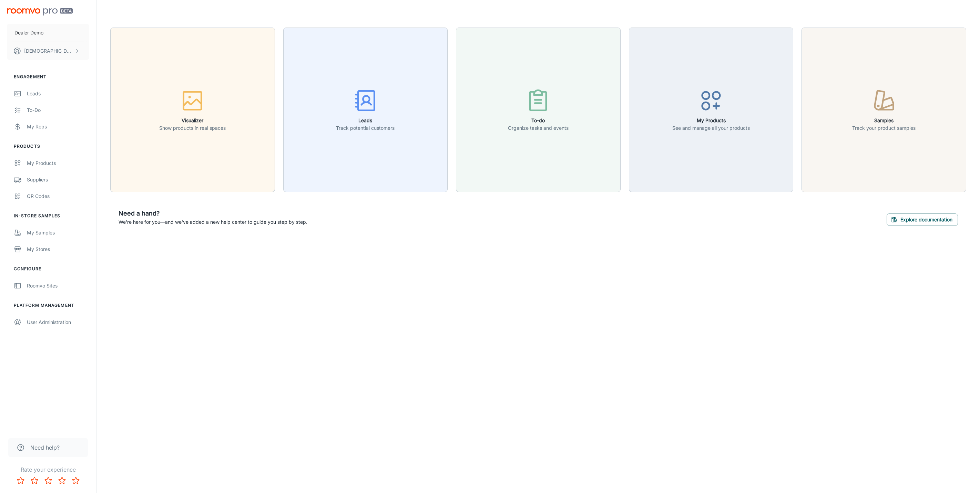 This screenshot has width=980, height=493. Describe the element at coordinates (213, 222) in the screenshot. I see `p: We're here for you—and we've added a new help center to guide you step by step.` at that location.